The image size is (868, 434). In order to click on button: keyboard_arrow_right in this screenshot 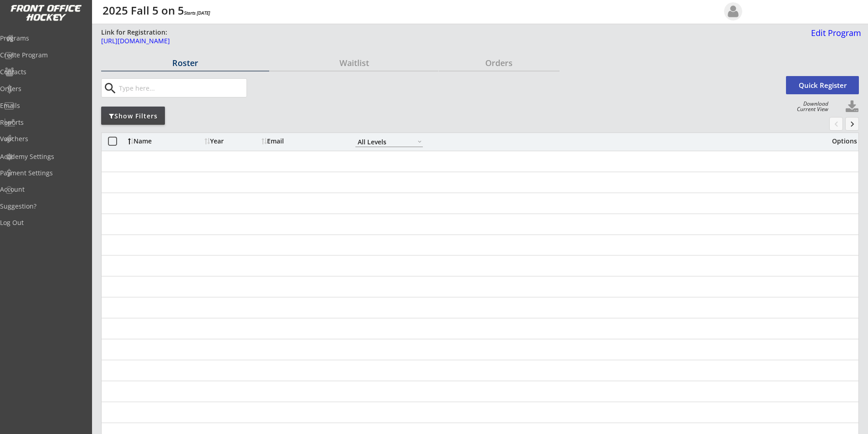, I will do `click(852, 124)`.